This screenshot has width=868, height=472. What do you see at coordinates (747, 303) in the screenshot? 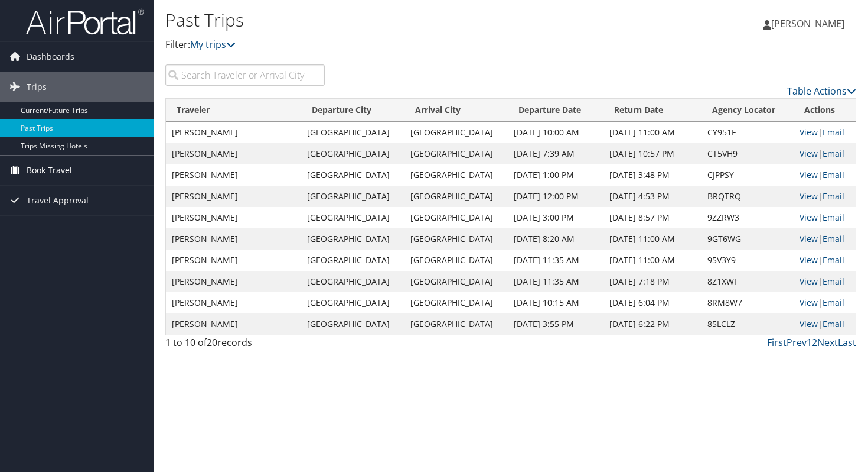
I see `td: 8RM8W7` at bounding box center [747, 303].